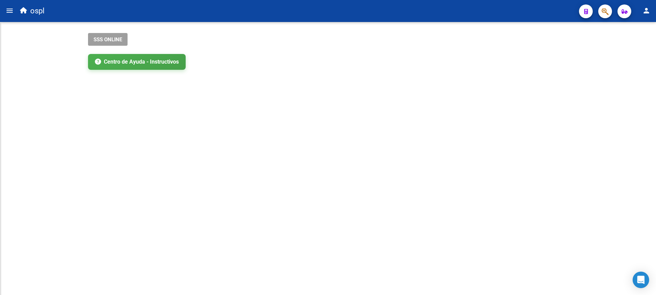 The width and height of the screenshot is (656, 295). I want to click on a: Centro de Ayuda - Instructivos, so click(137, 62).